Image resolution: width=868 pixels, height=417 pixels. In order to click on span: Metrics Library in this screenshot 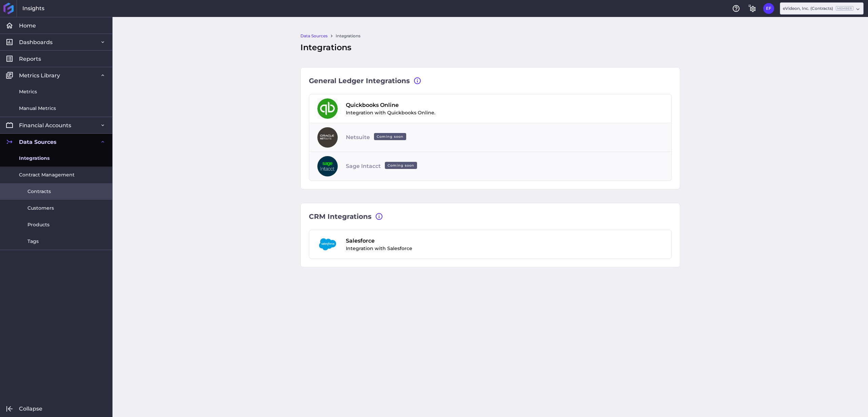, I will do `click(39, 75)`.